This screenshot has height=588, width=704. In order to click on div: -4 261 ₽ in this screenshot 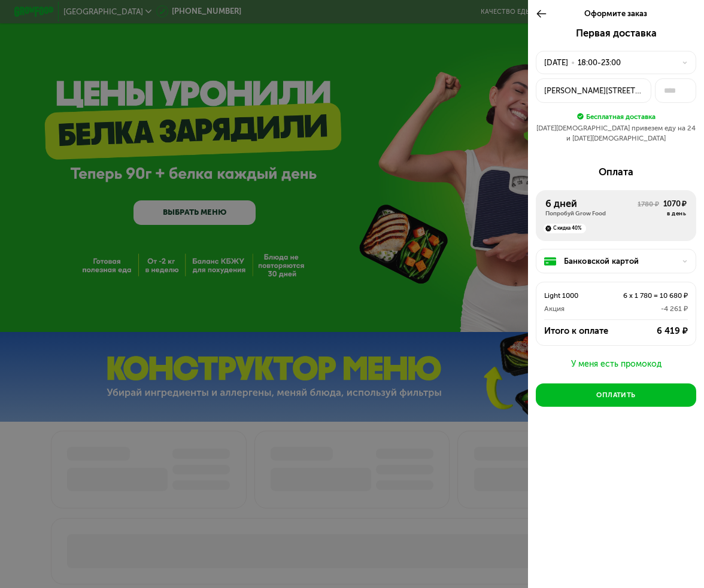, I will do `click(645, 309)`.